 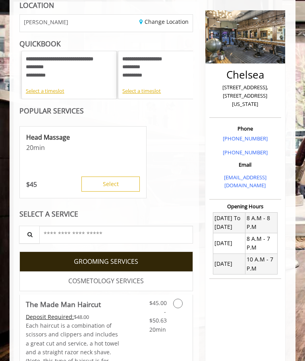 I want to click on a: Change Location, so click(x=164, y=21).